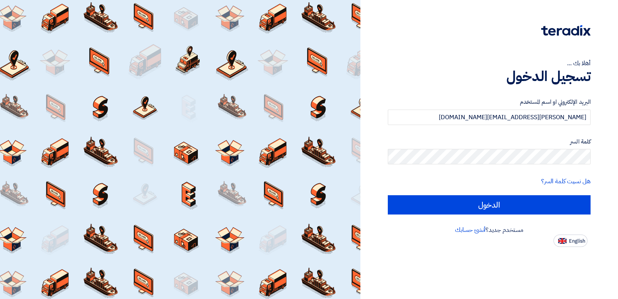 This screenshot has height=299, width=618. I want to click on img: Teradix logo, so click(566, 31).